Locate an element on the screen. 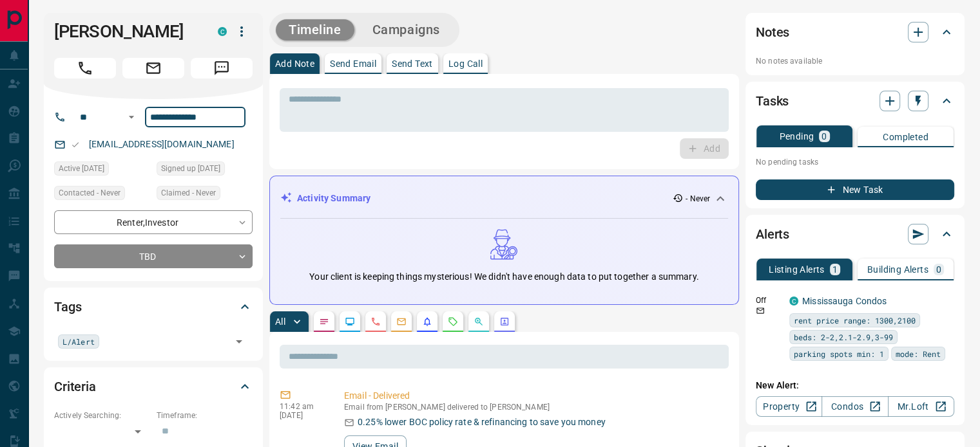 This screenshot has width=980, height=447. svg: Lead Browsing Activity is located at coordinates (350, 321).